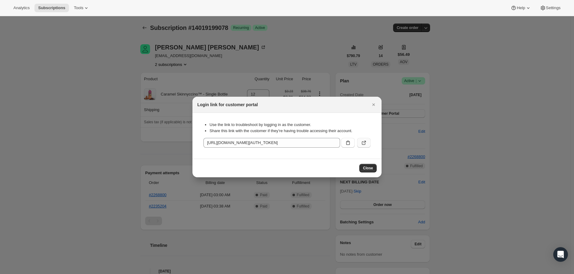 The height and width of the screenshot is (274, 574). I want to click on button: Settings, so click(550, 8).